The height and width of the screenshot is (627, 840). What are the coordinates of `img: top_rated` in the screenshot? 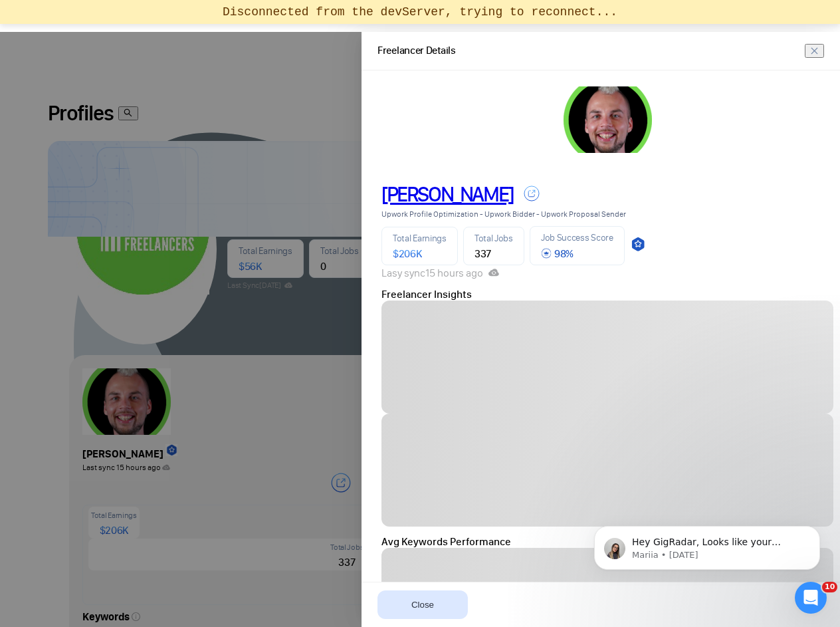 It's located at (638, 244).